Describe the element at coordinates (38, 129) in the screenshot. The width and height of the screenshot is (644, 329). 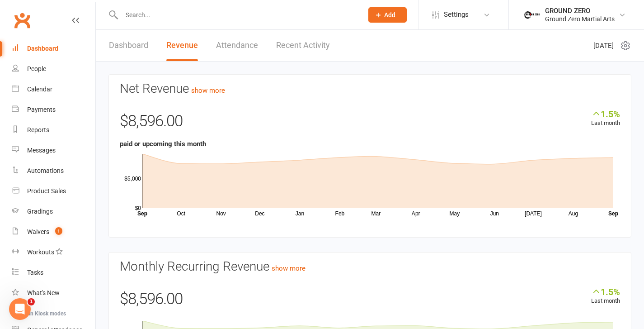
I see `div: Reports` at that location.